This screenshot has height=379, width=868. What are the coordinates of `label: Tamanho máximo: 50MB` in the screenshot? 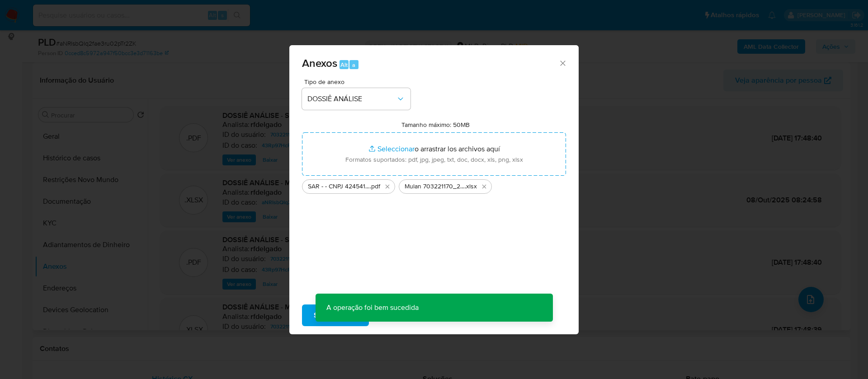 It's located at (435, 125).